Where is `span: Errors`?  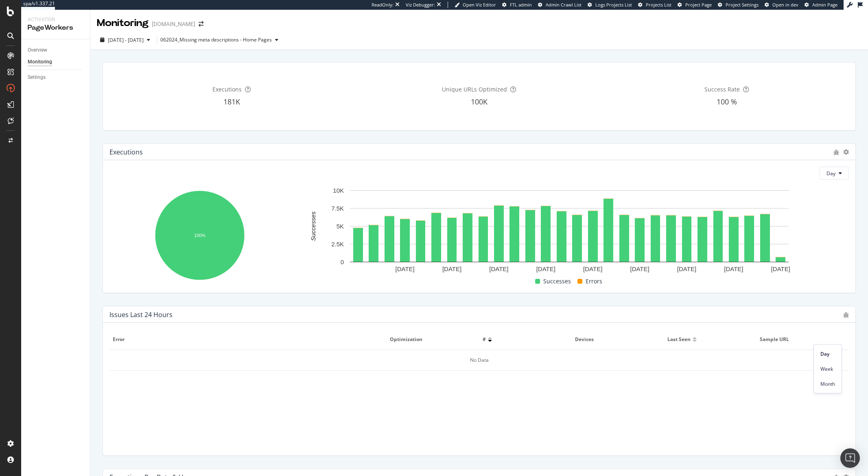
span: Errors is located at coordinates (594, 281).